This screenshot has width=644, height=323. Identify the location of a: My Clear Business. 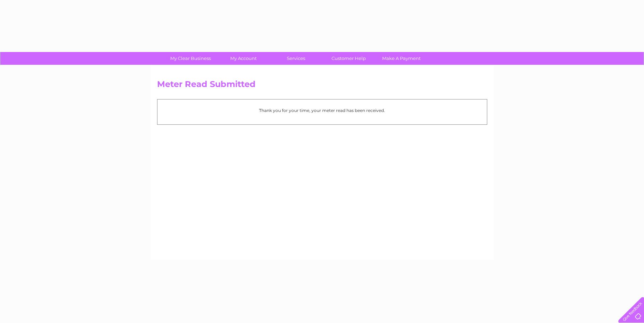
(190, 58).